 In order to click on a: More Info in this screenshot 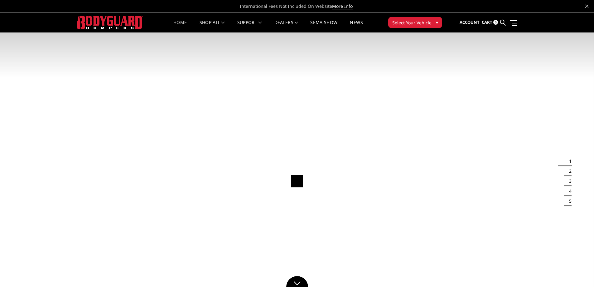, I will do `click(342, 6)`.